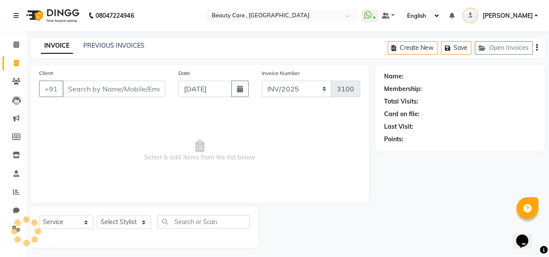  Describe the element at coordinates (503, 48) in the screenshot. I see `button: Open Invoices` at that location.